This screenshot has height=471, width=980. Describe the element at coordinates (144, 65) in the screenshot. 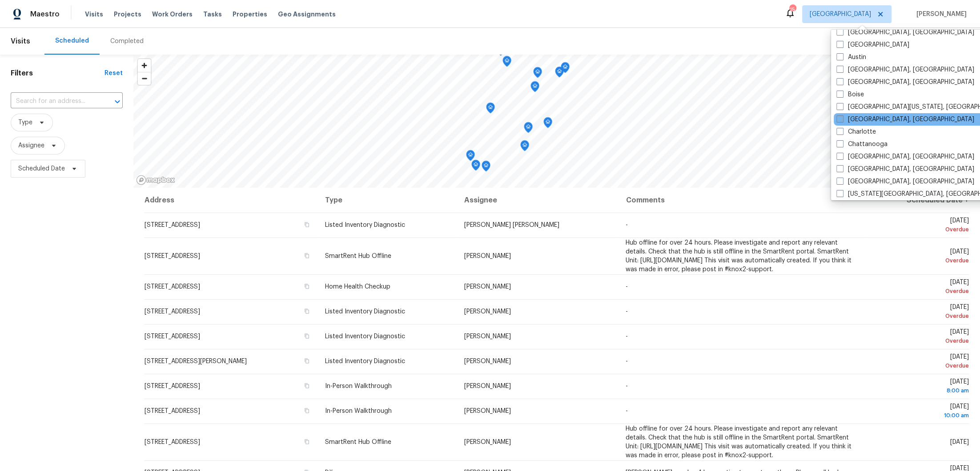

I see `button: Zoom in` at that location.